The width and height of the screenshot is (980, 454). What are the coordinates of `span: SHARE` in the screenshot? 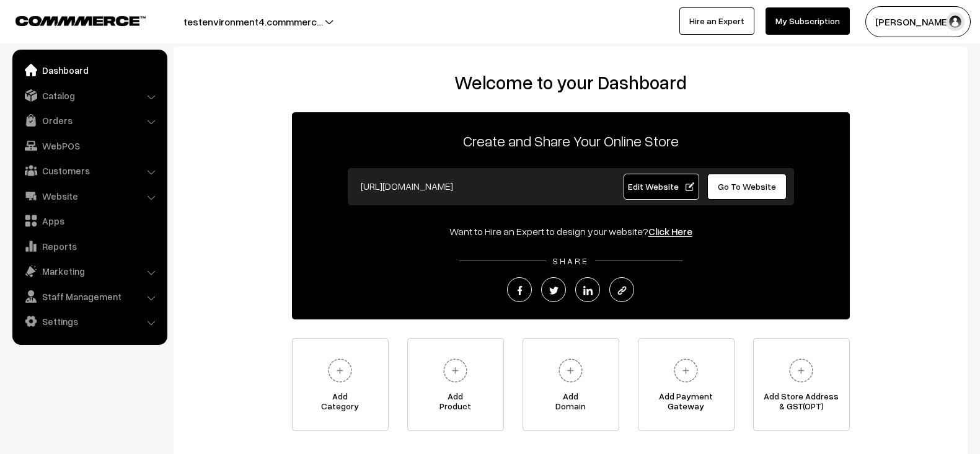 It's located at (571, 261).